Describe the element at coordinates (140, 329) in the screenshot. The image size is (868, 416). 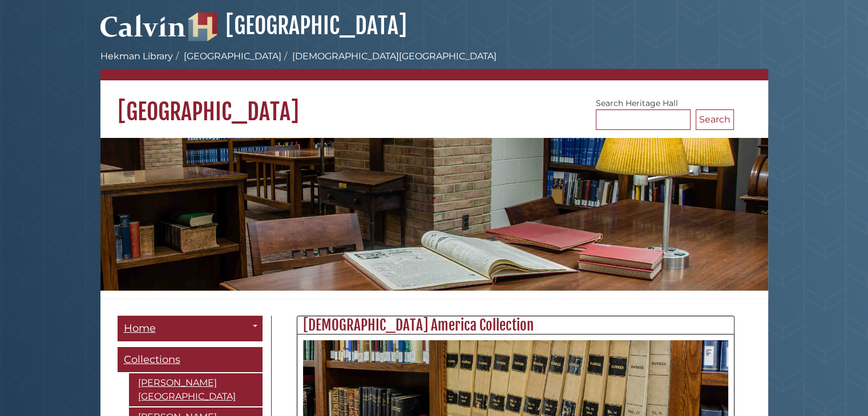
I see `span: Home` at that location.